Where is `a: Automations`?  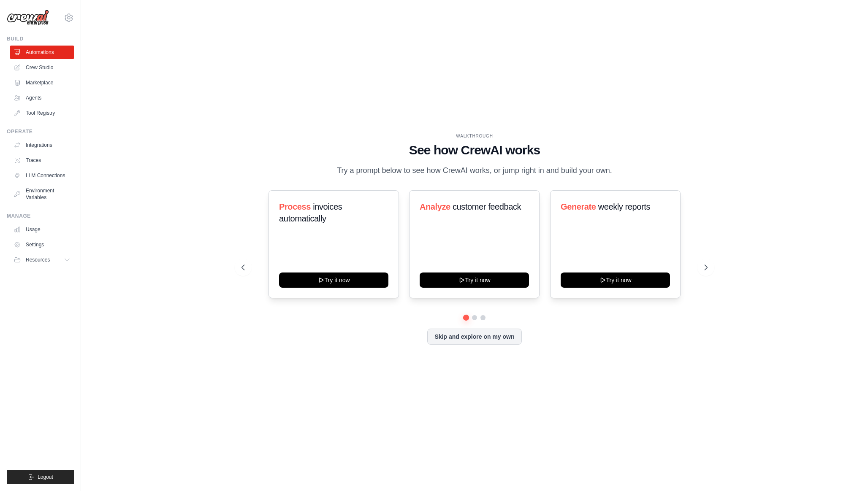
a: Automations is located at coordinates (42, 52).